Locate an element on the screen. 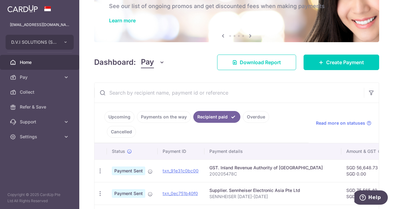 The image size is (394, 209). a: Create Payment is located at coordinates (342, 62).